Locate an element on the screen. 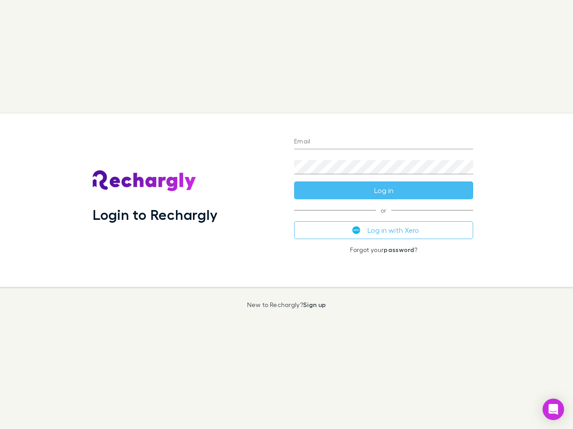  a: Sign up is located at coordinates (314, 305).